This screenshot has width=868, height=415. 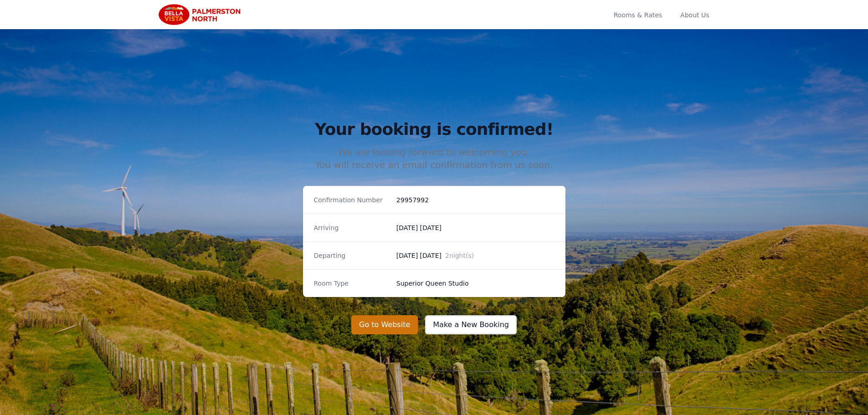 What do you see at coordinates (434, 130) in the screenshot?
I see `h2: Your booking is confirmed!` at bounding box center [434, 130].